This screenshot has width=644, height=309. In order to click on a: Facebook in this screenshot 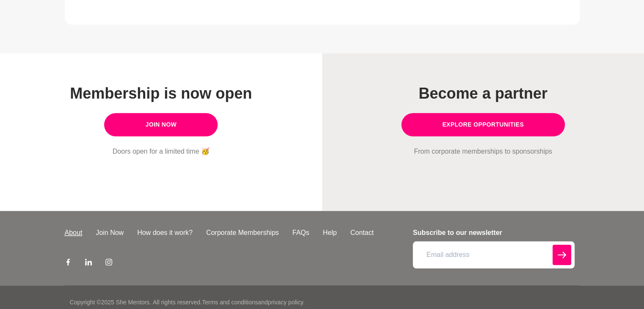, I will do `click(68, 263)`.